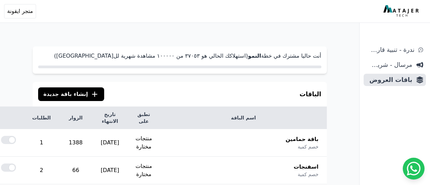 The height and width of the screenshot is (185, 430). What do you see at coordinates (20, 11) in the screenshot?
I see `span: متجر ايقونة` at bounding box center [20, 11].